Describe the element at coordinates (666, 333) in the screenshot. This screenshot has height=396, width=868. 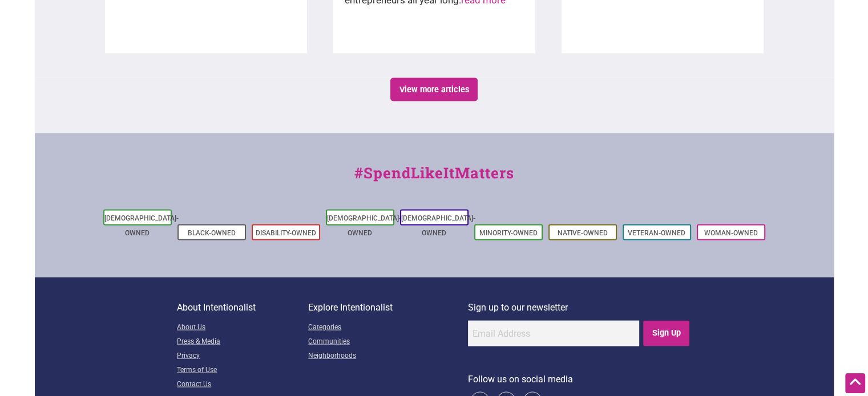
I see `input: Sign Up` at that location.